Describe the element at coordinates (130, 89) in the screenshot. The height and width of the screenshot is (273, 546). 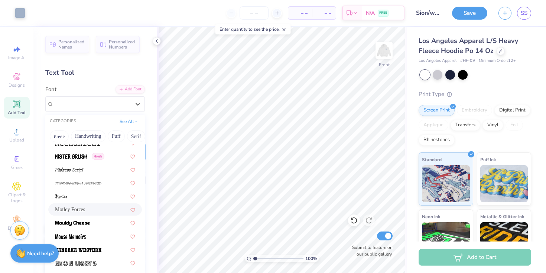
I see `div: Add Font` at that location.